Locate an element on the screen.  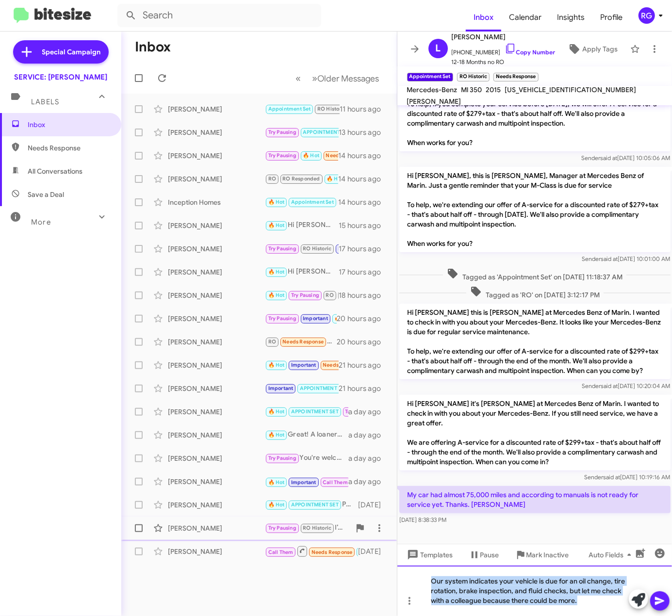
span: Appointment Set is located at coordinates (289, 109).